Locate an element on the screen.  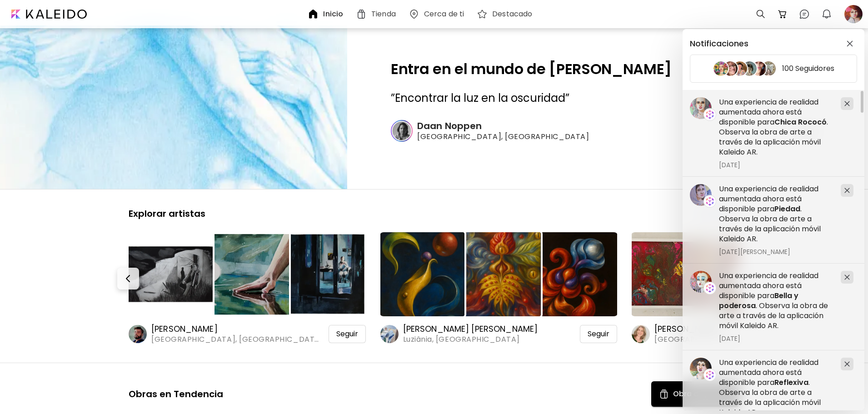
span: Bella y poderosa is located at coordinates (758, 300).